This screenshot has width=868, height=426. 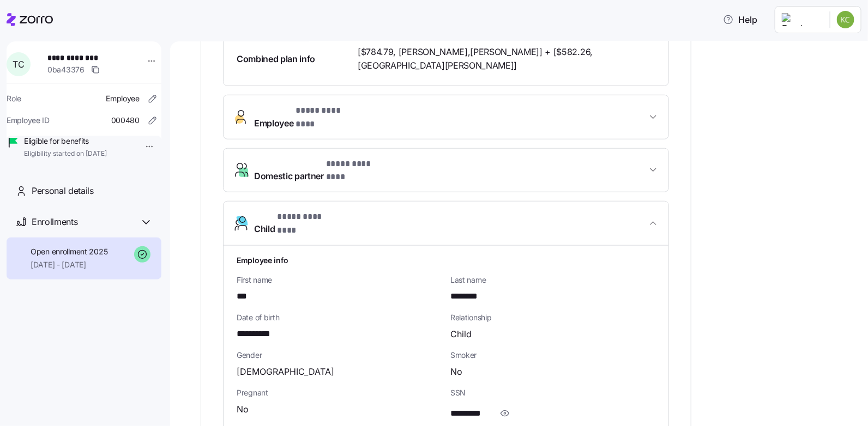 I want to click on span: Open enrollment 2025, so click(x=69, y=252).